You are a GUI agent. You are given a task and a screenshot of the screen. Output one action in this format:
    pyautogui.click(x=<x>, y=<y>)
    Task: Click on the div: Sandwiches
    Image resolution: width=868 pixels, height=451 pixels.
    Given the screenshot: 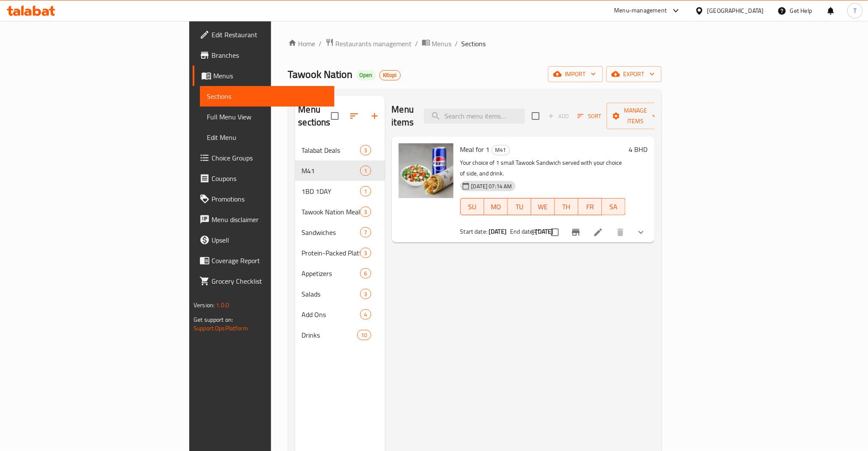 What is the action you would take?
    pyautogui.click(x=331, y=233)
    